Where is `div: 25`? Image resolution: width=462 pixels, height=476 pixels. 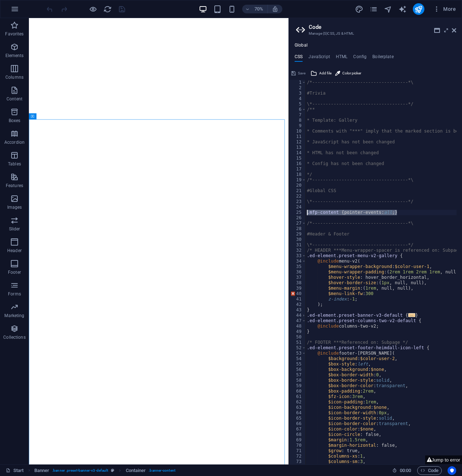 div: 25 is located at coordinates (297, 212).